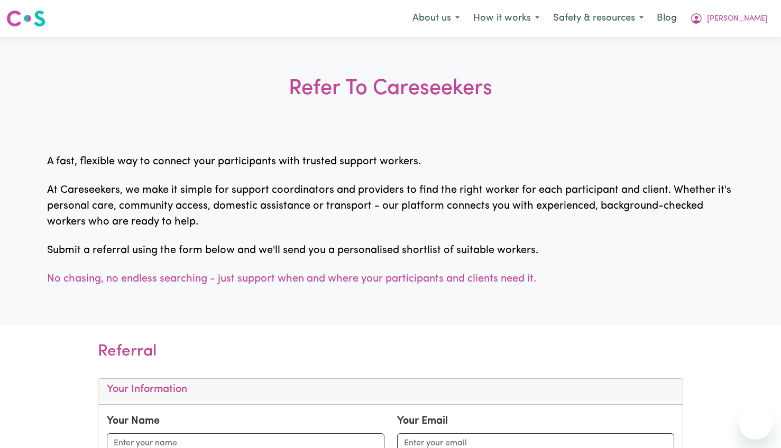 The image size is (781, 448). I want to click on label: Your Email, so click(422, 421).